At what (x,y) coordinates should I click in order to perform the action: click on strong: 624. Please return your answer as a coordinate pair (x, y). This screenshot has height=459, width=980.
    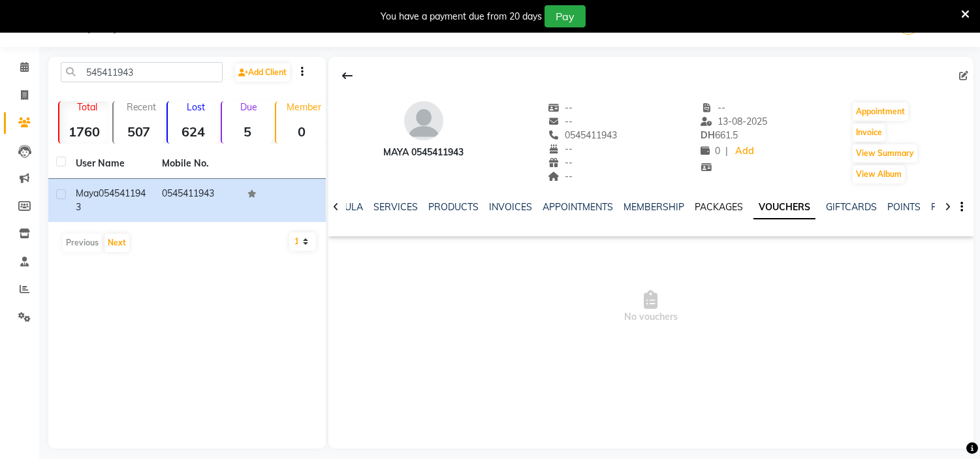
    Looking at the image, I should click on (193, 131).